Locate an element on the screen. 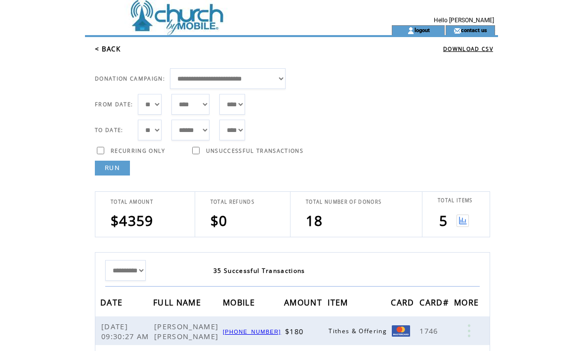  a: ITEM is located at coordinates (339, 302).